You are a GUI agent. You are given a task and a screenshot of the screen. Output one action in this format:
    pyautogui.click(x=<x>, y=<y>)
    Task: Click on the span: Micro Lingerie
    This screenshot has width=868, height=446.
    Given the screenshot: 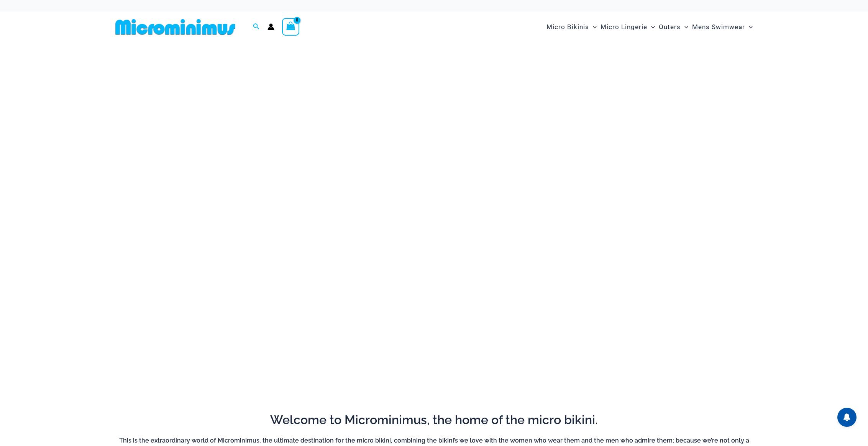 What is the action you would take?
    pyautogui.click(x=624, y=27)
    